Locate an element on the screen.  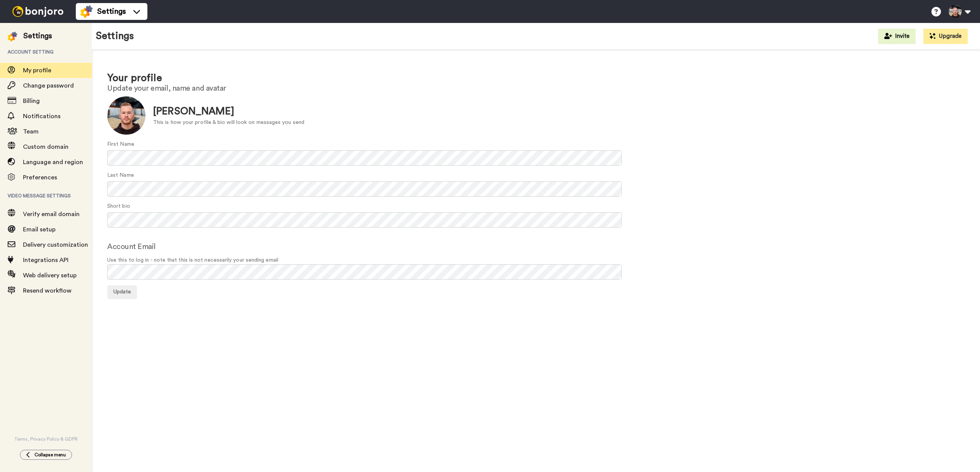
div: Settings is located at coordinates (37, 36).